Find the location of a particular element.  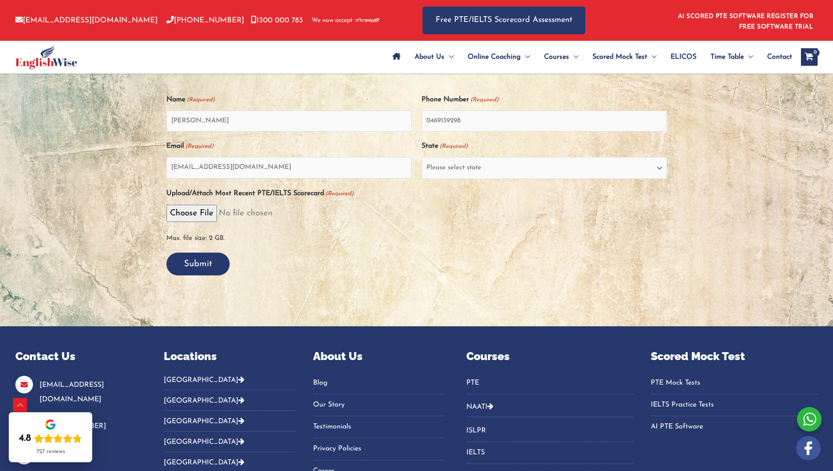

label: Upload/Attach Most Recent PTE/IELTS Scorecard is located at coordinates (260, 194).